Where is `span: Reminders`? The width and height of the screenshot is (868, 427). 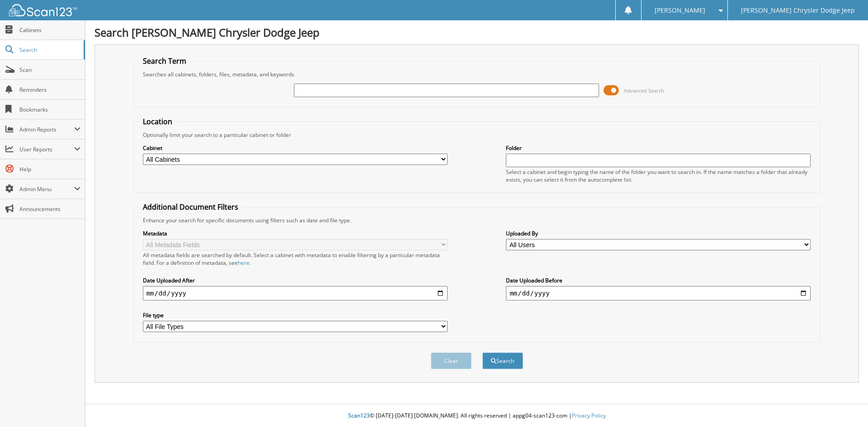 span: Reminders is located at coordinates (50, 90).